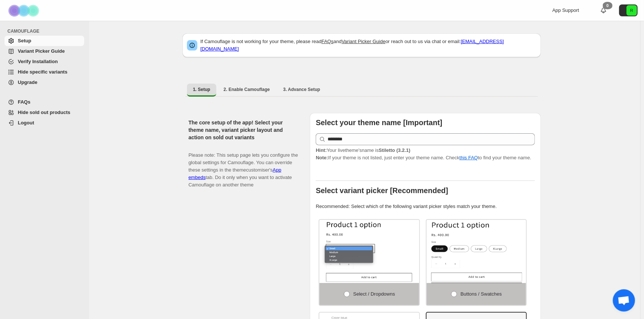 Image resolution: width=644 pixels, height=319 pixels. What do you see at coordinates (302, 90) in the screenshot?
I see `span: 3. Advance Setup` at bounding box center [302, 90].